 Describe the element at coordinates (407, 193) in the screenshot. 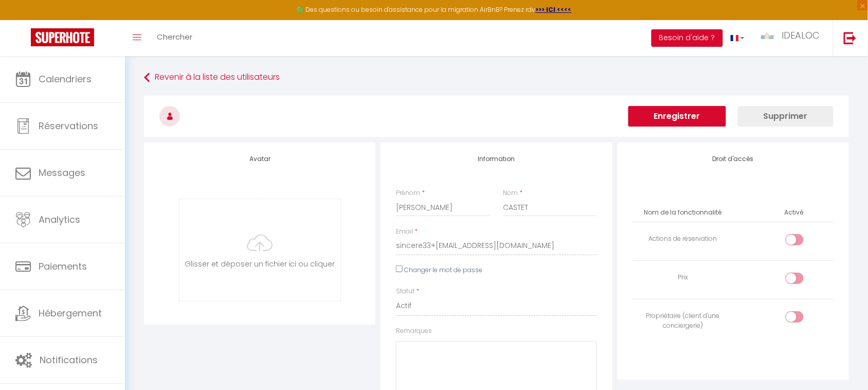

I see `label: Prénom` at that location.